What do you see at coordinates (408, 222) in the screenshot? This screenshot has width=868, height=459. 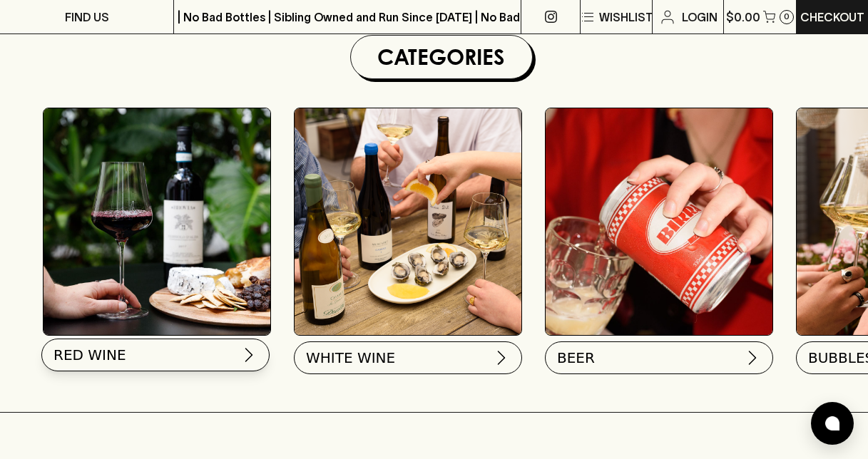 I see `img: optimise` at bounding box center [408, 222].